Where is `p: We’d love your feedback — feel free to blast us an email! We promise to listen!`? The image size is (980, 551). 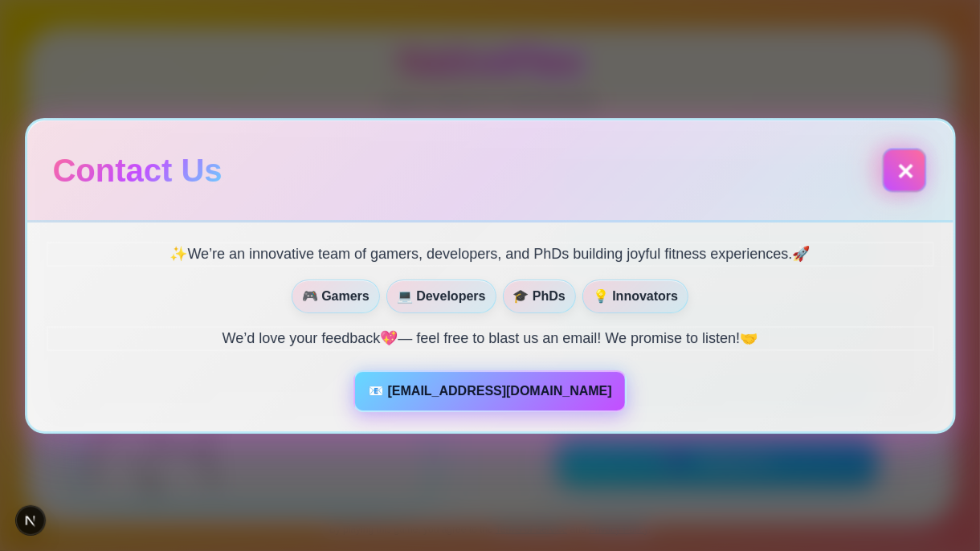 p: We’d love your feedback — feel free to blast us an email! We promise to listen! is located at coordinates (490, 338).